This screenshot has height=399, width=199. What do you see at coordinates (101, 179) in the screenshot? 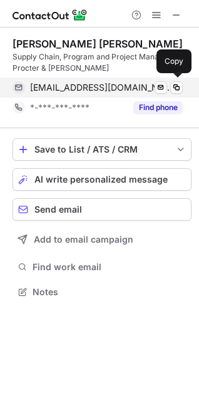
I see `span: AI write personalized message` at bounding box center [101, 179].